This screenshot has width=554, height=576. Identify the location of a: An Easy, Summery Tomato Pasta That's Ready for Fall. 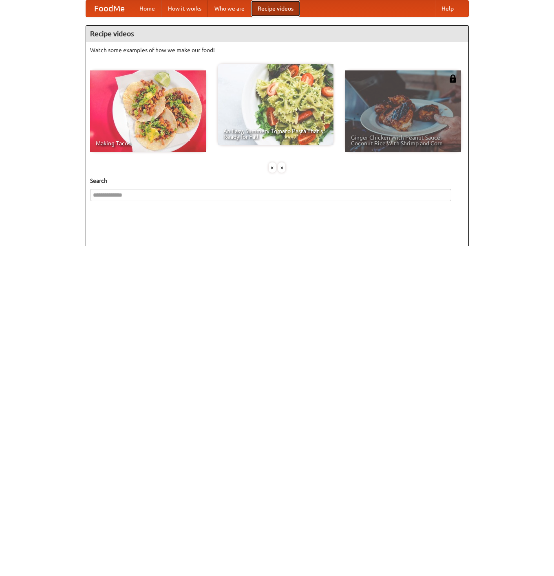
(275, 105).